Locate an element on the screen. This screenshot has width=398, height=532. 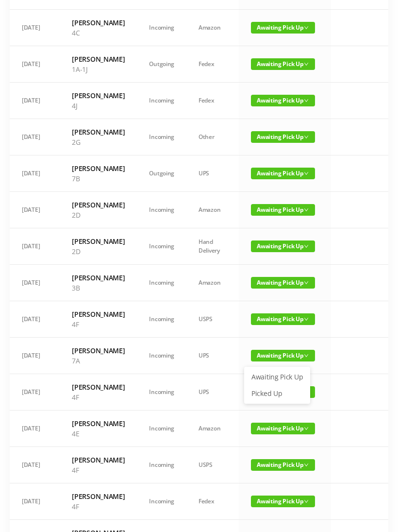
p: 7B is located at coordinates (98, 178).